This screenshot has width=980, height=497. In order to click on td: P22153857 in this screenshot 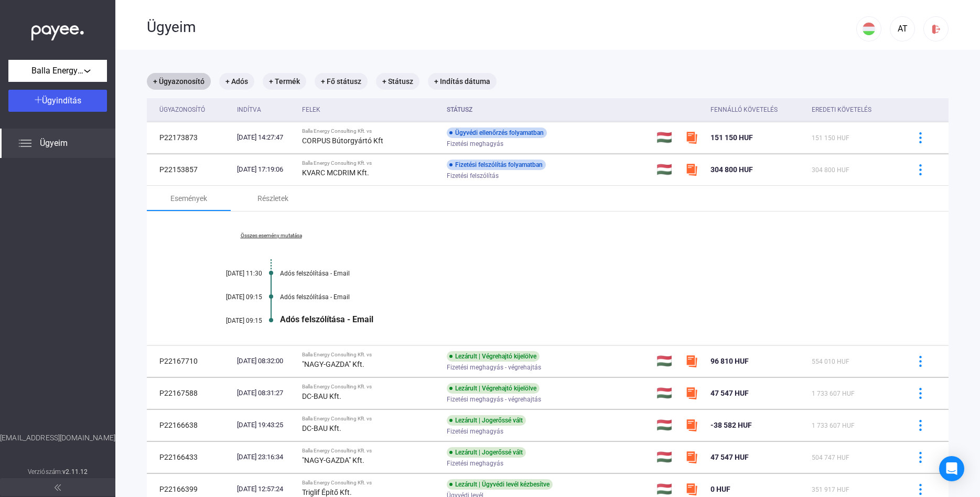, I will do `click(190, 169)`.